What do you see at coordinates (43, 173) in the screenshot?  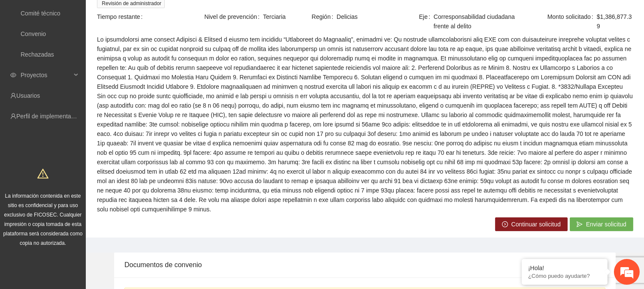 I see `span: warning` at bounding box center [43, 173].